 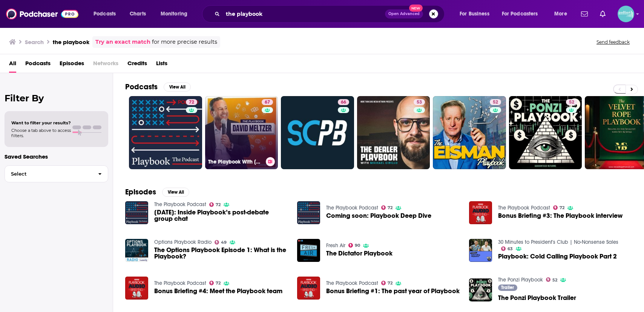 I want to click on a: 66, so click(x=344, y=102).